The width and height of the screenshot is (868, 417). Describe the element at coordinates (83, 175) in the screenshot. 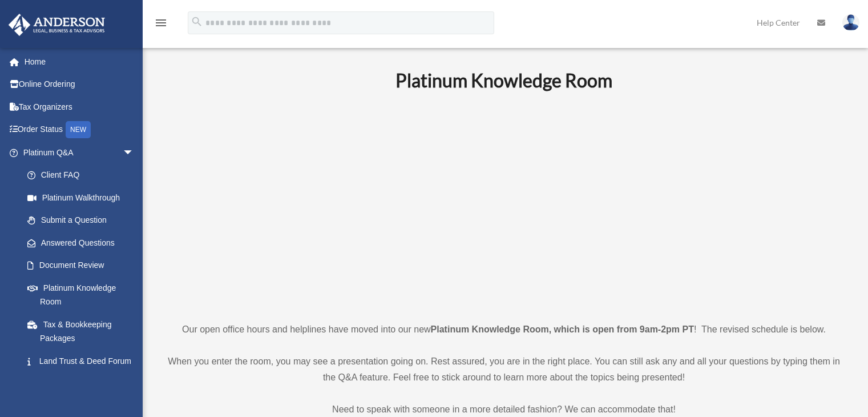

I see `a: Client FAQ` at that location.